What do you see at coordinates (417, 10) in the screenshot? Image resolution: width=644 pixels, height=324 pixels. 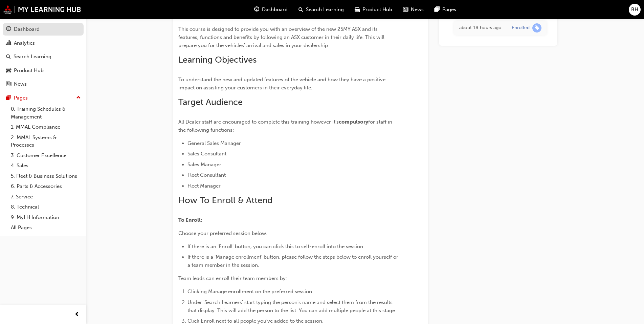 I see `span: News` at bounding box center [417, 10].